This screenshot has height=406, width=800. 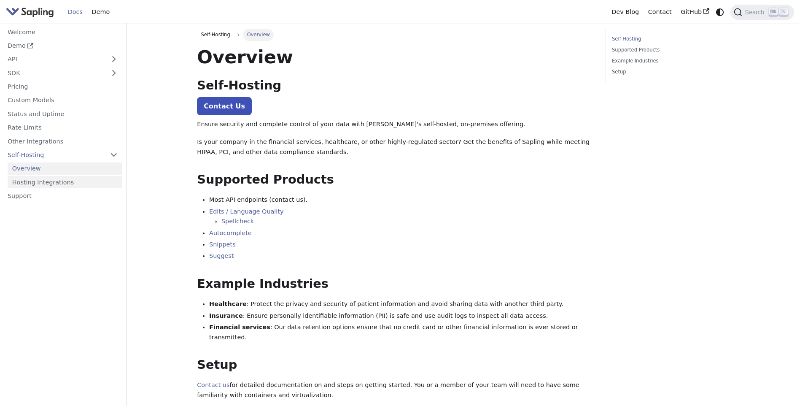 What do you see at coordinates (228, 304) in the screenshot?
I see `strong: Healthcare` at bounding box center [228, 304].